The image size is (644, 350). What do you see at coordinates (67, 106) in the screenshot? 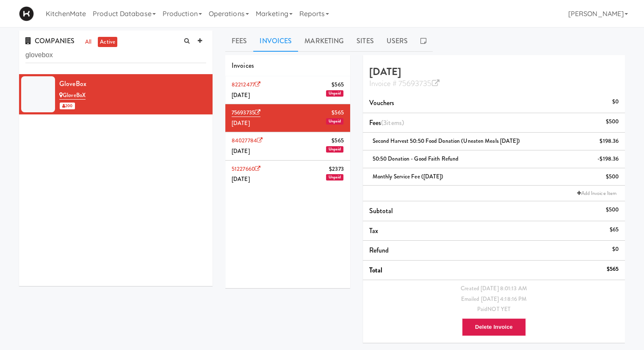
I see `span: 200` at bounding box center [67, 106].